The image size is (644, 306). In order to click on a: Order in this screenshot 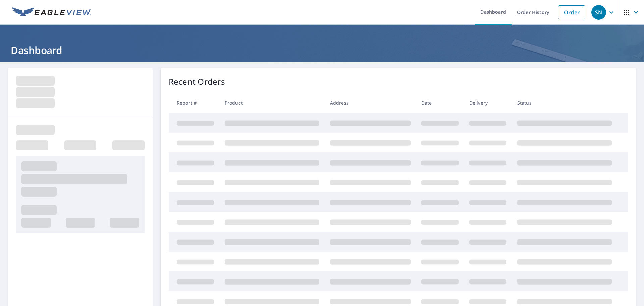, I will do `click(571, 13)`.